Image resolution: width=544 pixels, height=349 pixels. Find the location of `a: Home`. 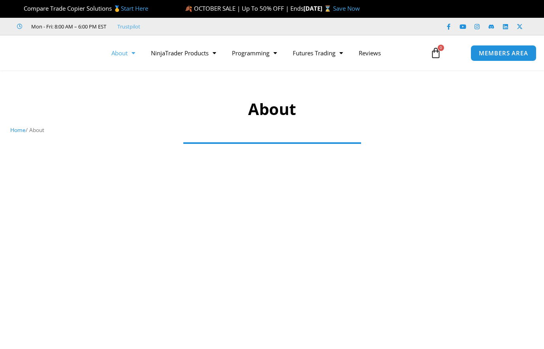

a: Home is located at coordinates (18, 130).